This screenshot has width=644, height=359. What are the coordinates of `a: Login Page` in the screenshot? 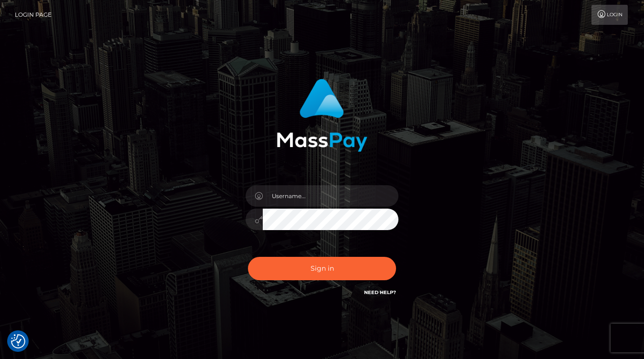 It's located at (33, 15).